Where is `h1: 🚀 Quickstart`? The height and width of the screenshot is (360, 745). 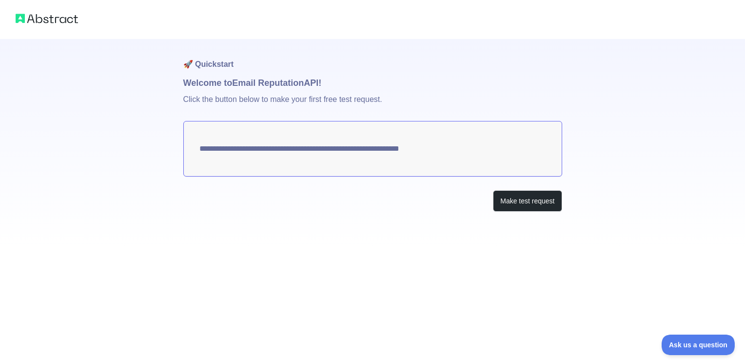 h1: 🚀 Quickstart is located at coordinates (372, 58).